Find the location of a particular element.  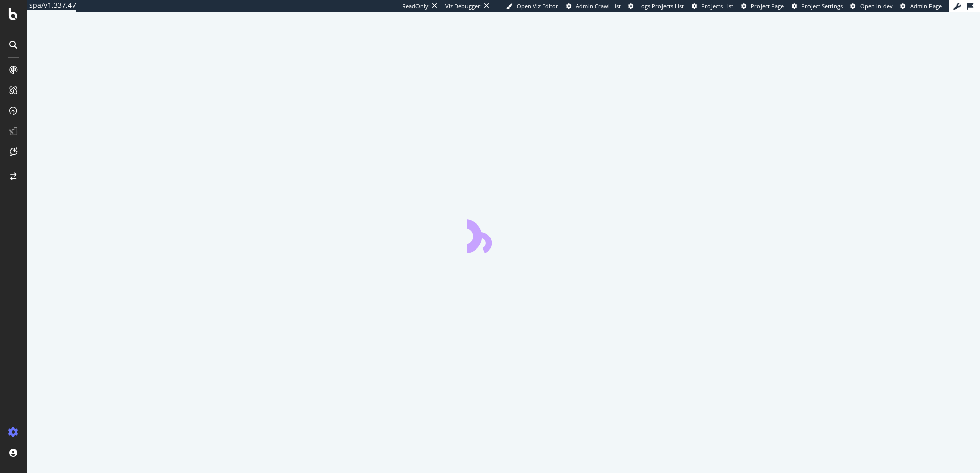

a: Admin Page is located at coordinates (921, 6).